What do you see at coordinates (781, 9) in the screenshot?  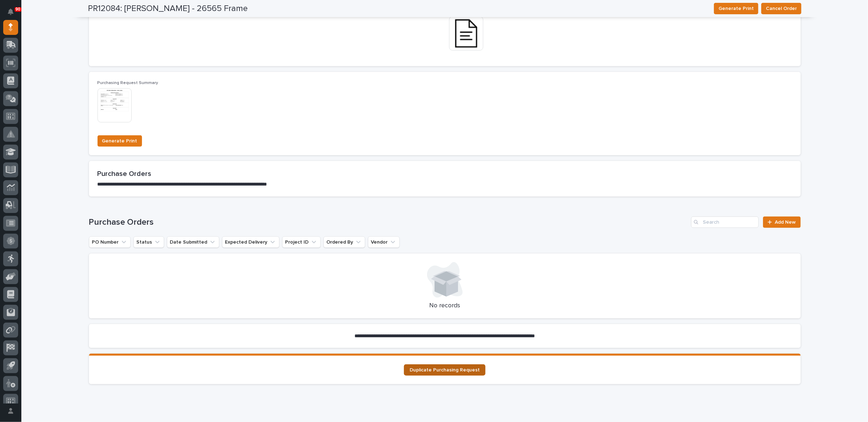 I see `button: Cancel Order` at bounding box center [781, 9].